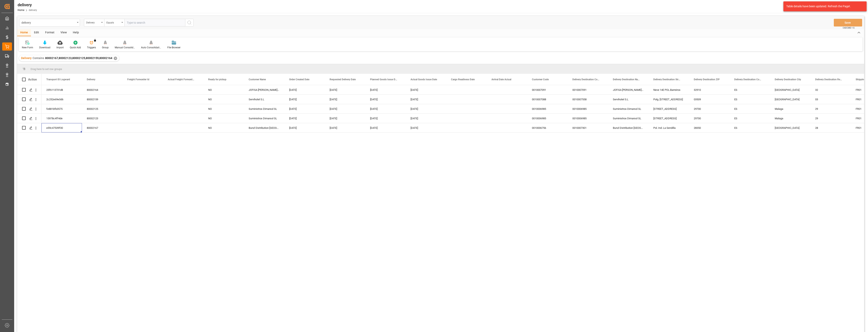 The height and width of the screenshot is (332, 868). Describe the element at coordinates (36, 32) in the screenshot. I see `div: Edit` at that location.